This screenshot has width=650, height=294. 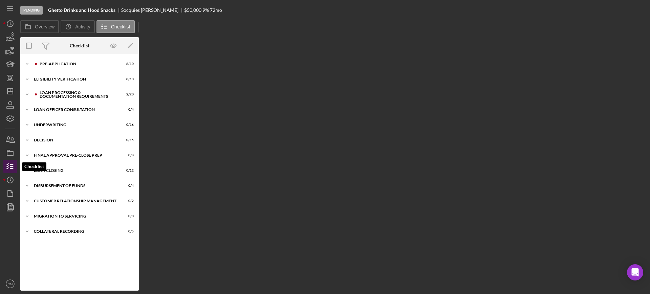 What do you see at coordinates (128, 125) in the screenshot?
I see `div: 0 / 16` at bounding box center [128, 125].